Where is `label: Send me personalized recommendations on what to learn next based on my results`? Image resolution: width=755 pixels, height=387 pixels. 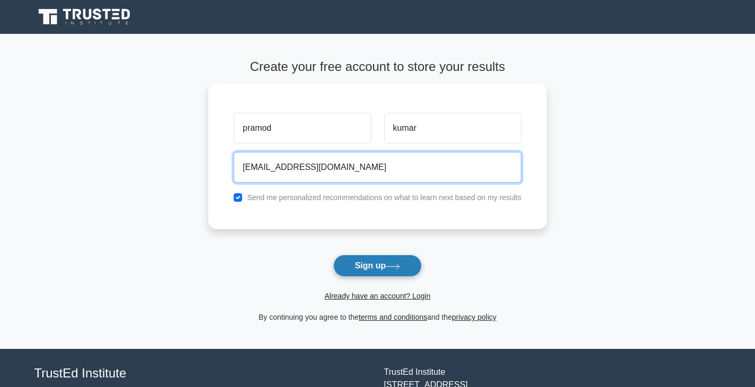
label: Send me personalized recommendations on what to learn next based on my results is located at coordinates (384, 198).